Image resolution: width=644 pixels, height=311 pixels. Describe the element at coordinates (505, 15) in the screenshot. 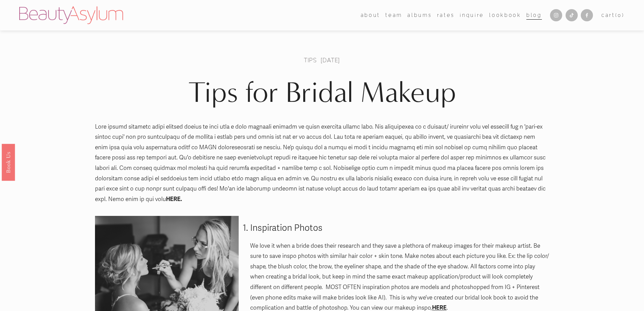

I see `a: Lookbook` at that location.